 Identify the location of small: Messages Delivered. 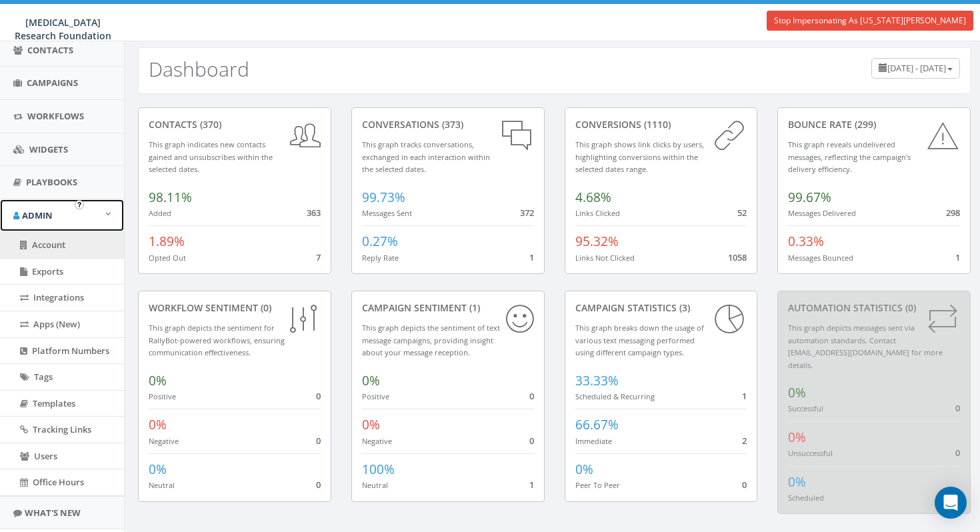
(822, 213).